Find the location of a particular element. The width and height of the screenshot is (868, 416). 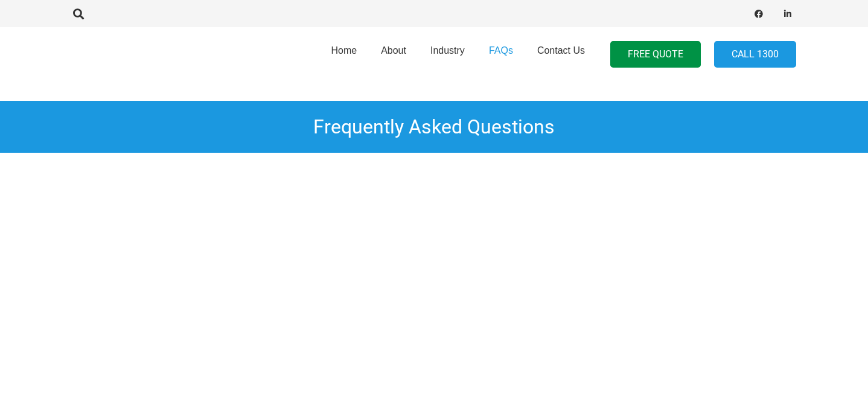

span: Contact Us is located at coordinates (561, 50).